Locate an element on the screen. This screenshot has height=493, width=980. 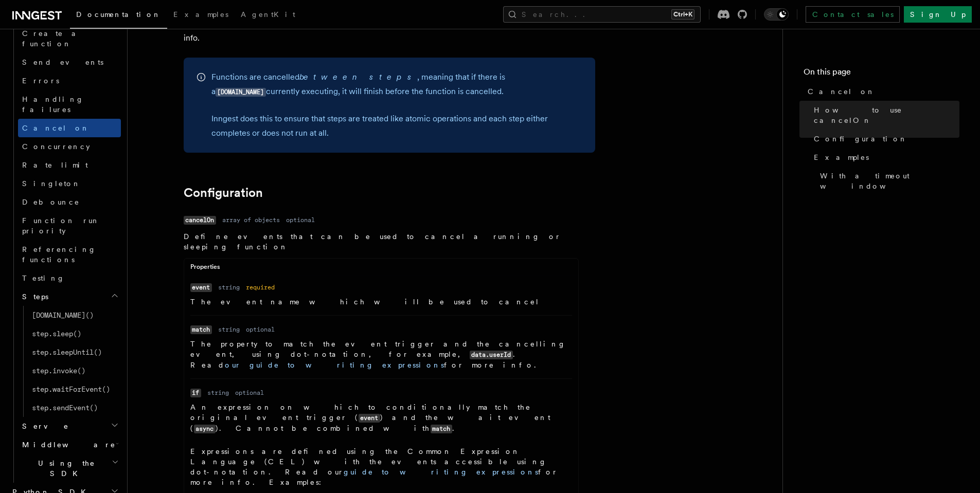
a: Debounce is located at coordinates (69, 203).